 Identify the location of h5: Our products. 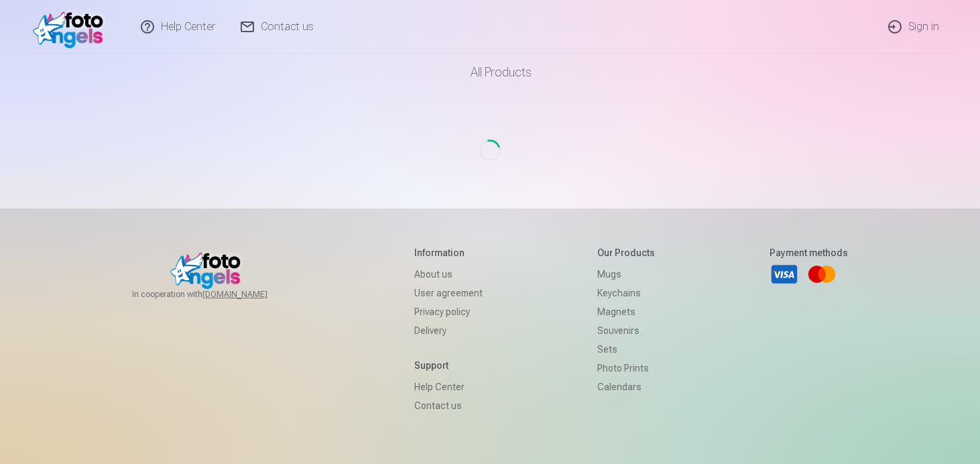
(626, 252).